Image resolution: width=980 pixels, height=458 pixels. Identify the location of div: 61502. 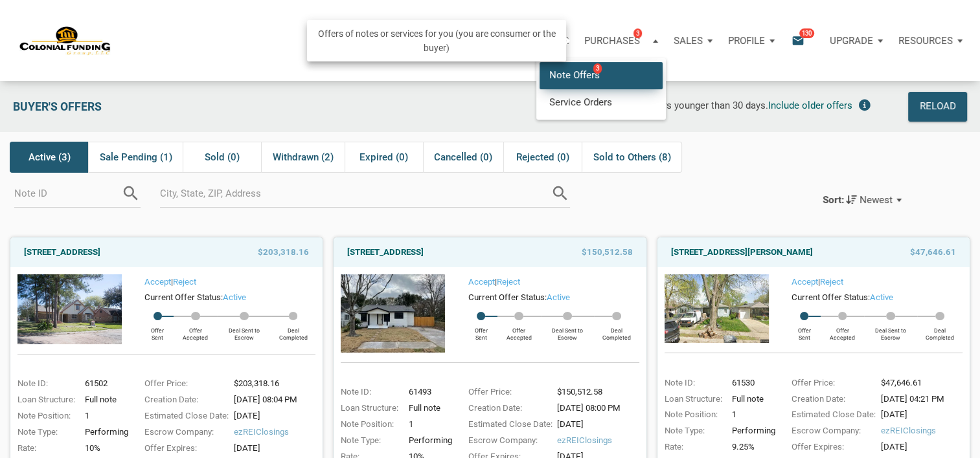
(105, 384).